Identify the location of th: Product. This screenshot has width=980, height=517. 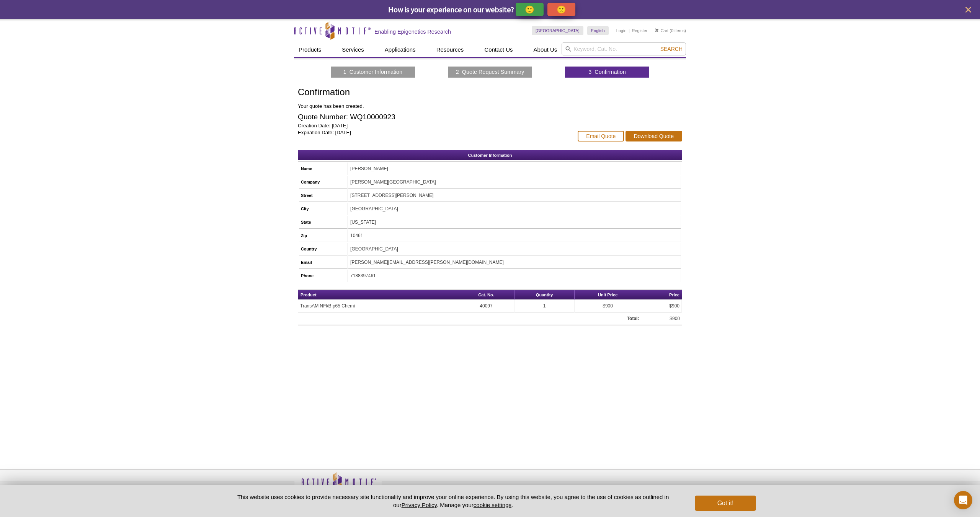
(378, 295).